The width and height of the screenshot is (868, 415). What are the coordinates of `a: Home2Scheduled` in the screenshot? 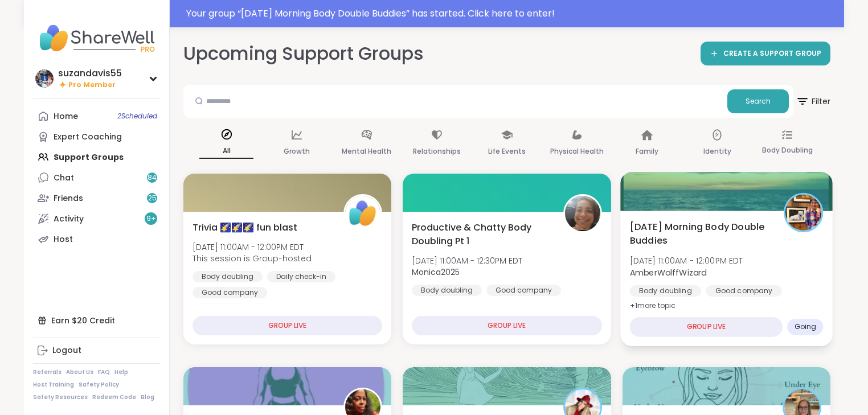 It's located at (97, 116).